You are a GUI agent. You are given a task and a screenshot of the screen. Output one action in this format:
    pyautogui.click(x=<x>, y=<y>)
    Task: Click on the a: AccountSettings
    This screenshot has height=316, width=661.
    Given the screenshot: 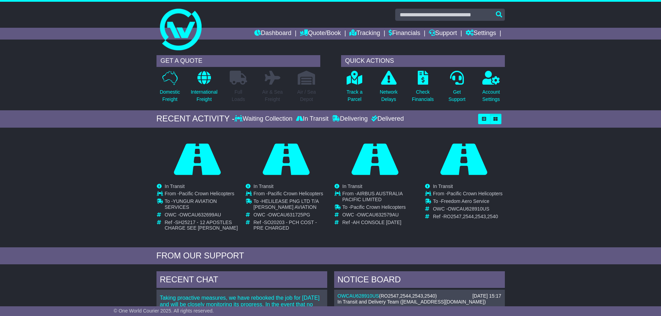 What is the action you would take?
    pyautogui.click(x=491, y=88)
    